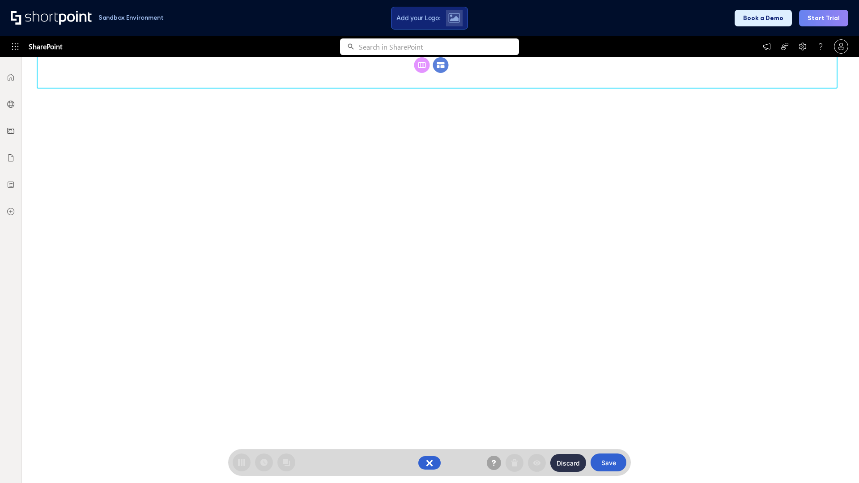  What do you see at coordinates (454, 18) in the screenshot?
I see `img: Upload logo` at bounding box center [454, 18].